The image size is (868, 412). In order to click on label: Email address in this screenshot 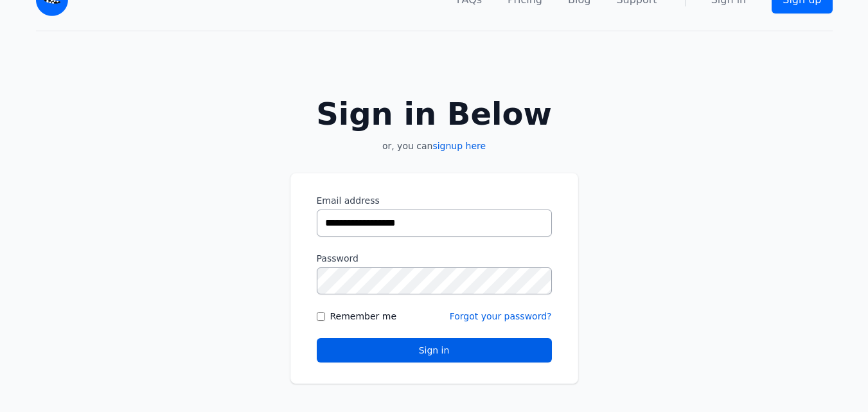, I will do `click(434, 201)`.